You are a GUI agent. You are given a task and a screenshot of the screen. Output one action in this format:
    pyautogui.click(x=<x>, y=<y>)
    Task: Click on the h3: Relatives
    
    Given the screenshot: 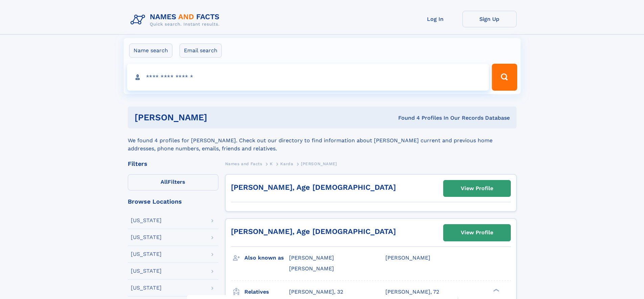 What is the action you would take?
    pyautogui.click(x=266, y=293)
    